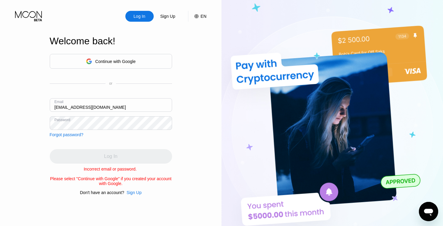 The height and width of the screenshot is (226, 443). Describe the element at coordinates (102, 193) in the screenshot. I see `div: Don't have an account?` at that location.